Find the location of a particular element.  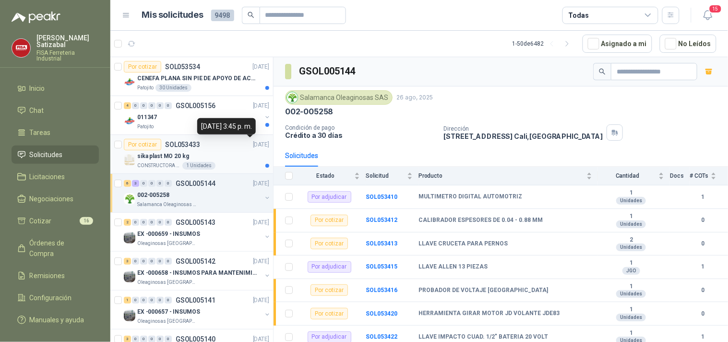

span: 15 is located at coordinates (715, 9).